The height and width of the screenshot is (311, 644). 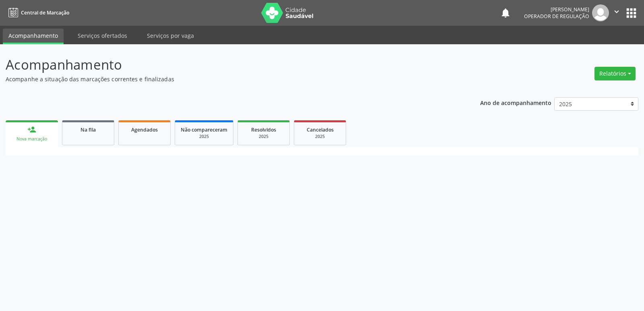 I want to click on span: Resolvidos, so click(x=263, y=129).